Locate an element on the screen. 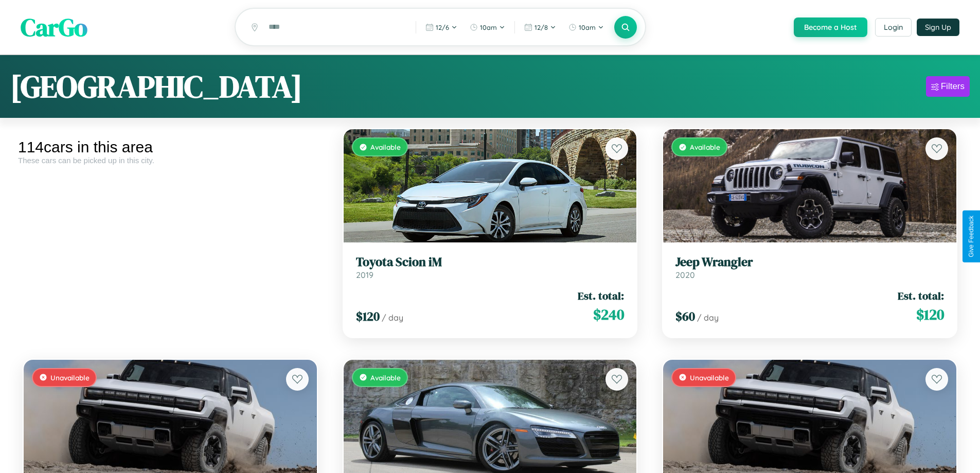  button: Become a Host is located at coordinates (831, 27).